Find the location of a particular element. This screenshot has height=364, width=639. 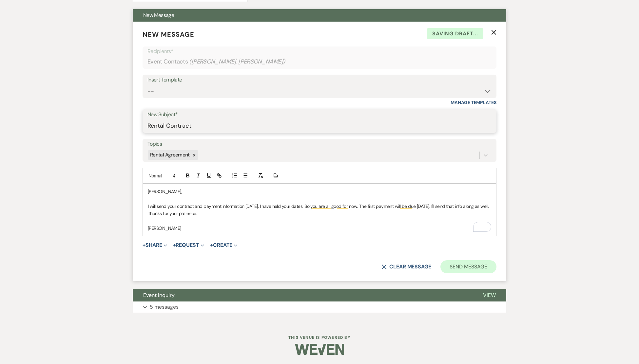

span: View is located at coordinates (489, 295).